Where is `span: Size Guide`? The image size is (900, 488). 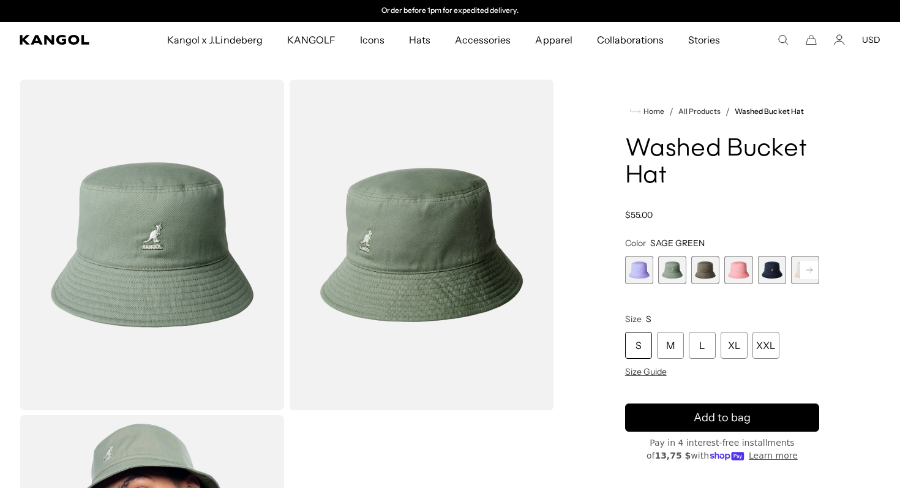 span: Size Guide is located at coordinates (646, 372).